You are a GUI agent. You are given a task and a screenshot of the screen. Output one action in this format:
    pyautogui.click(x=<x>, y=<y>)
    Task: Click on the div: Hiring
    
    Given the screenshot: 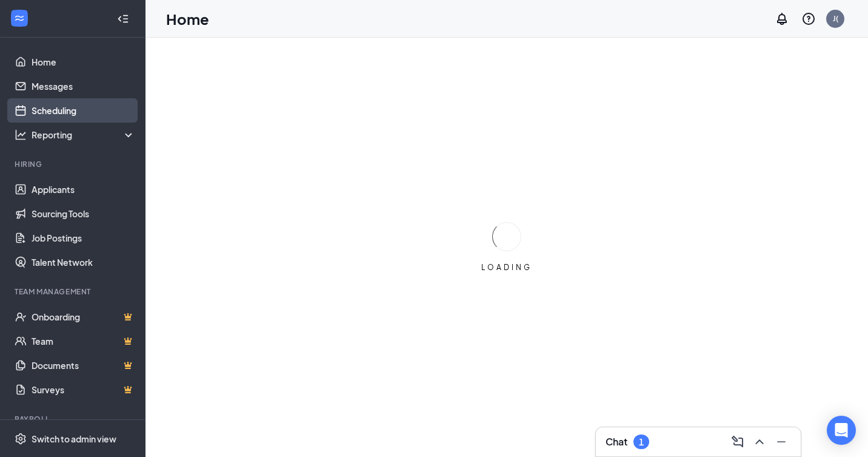 What is the action you would take?
    pyautogui.click(x=73, y=163)
    